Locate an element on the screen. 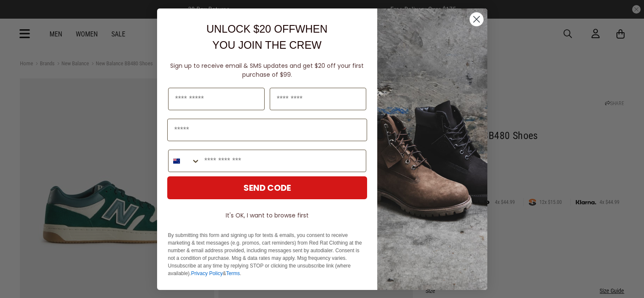 The image size is (644, 298). a: Terms is located at coordinates (233, 273).